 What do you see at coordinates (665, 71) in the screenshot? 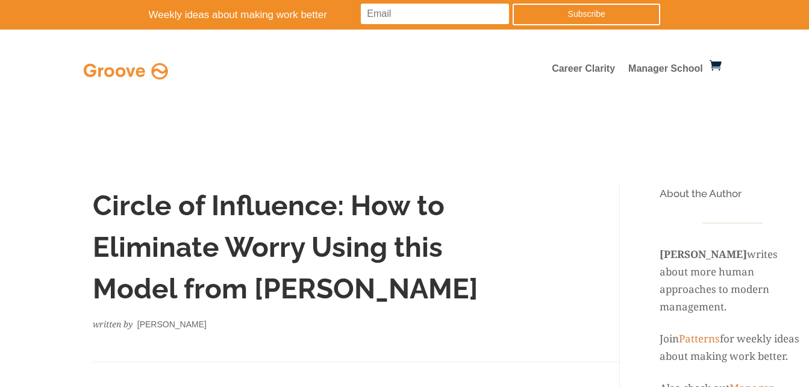
I see `a: Manager School` at bounding box center [665, 71].